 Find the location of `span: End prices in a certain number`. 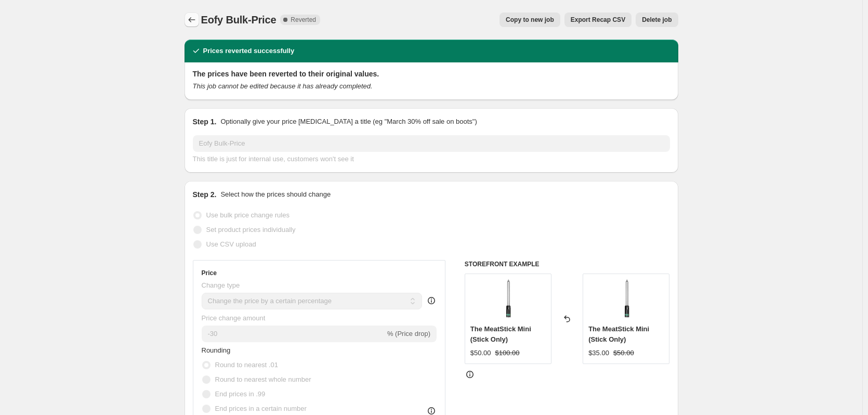

span: End prices in a certain number is located at coordinates (261, 408).